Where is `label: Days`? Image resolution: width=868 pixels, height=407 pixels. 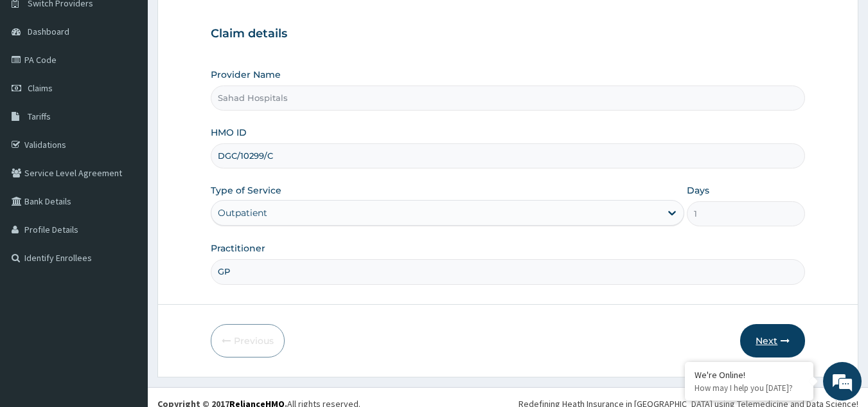
label: Days is located at coordinates (698, 190).